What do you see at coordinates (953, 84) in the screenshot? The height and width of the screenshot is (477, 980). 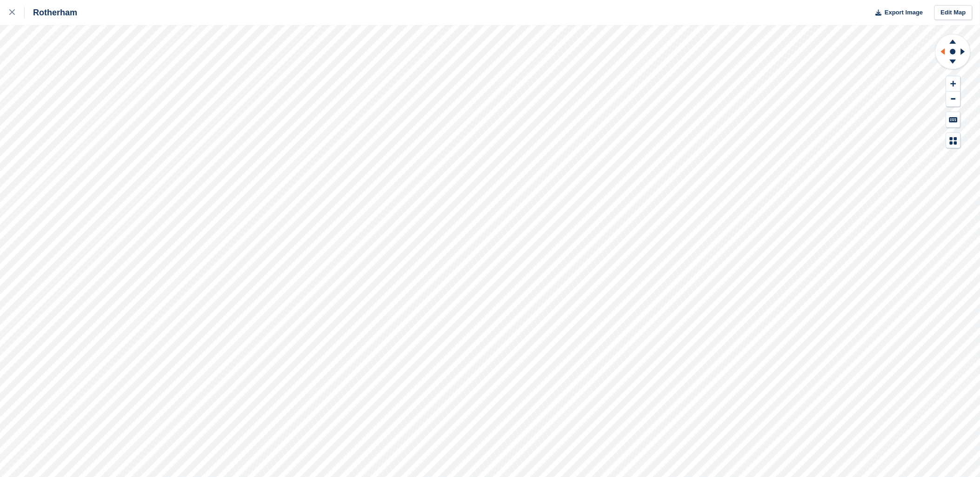 I see `button: Zoom In` at bounding box center [953, 84].